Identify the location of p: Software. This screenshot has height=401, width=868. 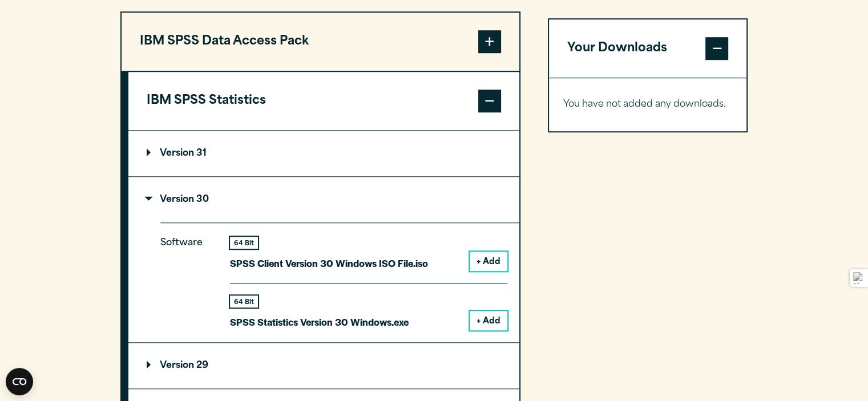
(186, 278).